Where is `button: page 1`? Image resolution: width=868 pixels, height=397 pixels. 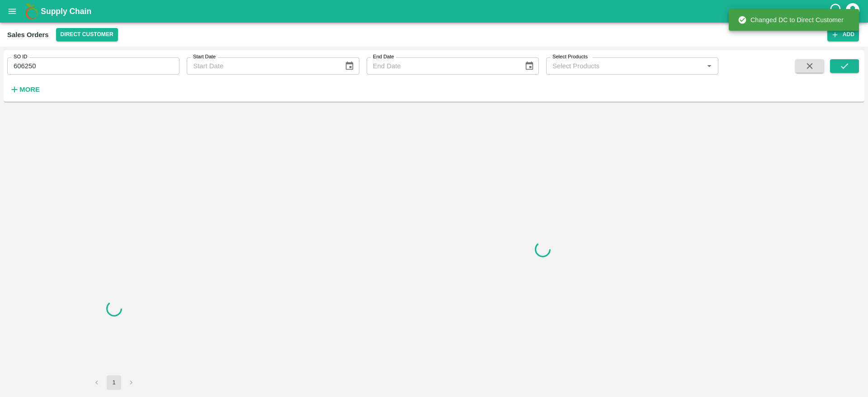 button: page 1 is located at coordinates (114, 382).